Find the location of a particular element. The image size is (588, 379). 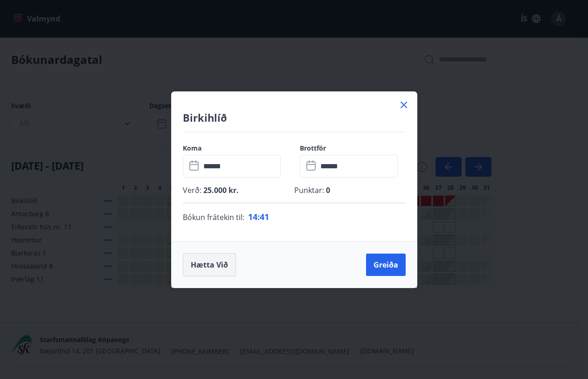

button: Greiða is located at coordinates (386, 265).